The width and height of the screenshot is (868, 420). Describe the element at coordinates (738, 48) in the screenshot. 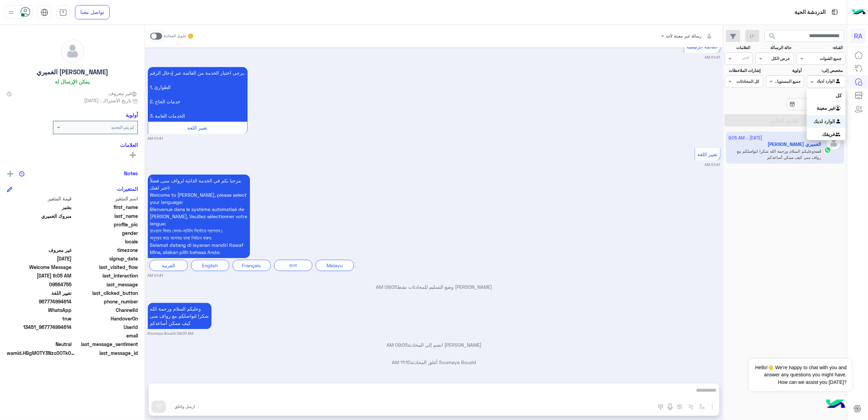

I see `label: العلامات` at that location.